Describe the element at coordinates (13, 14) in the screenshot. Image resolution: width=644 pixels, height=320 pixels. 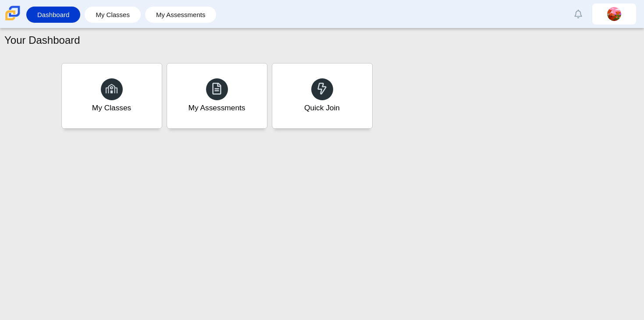
I see `img: Carmen School of Science & Technology` at that location.